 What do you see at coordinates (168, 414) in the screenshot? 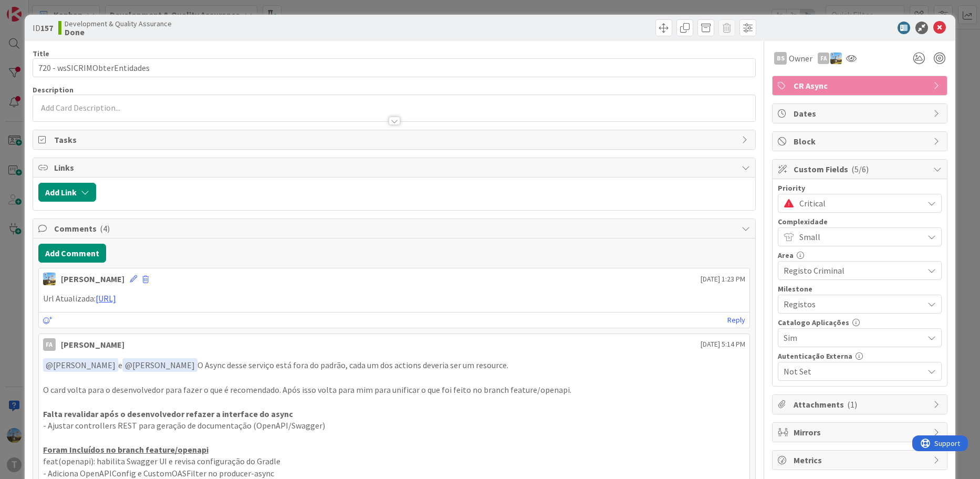
I see `strong: Falta revalidar após o desenvolvedor refazer a interface do async` at bounding box center [168, 414].